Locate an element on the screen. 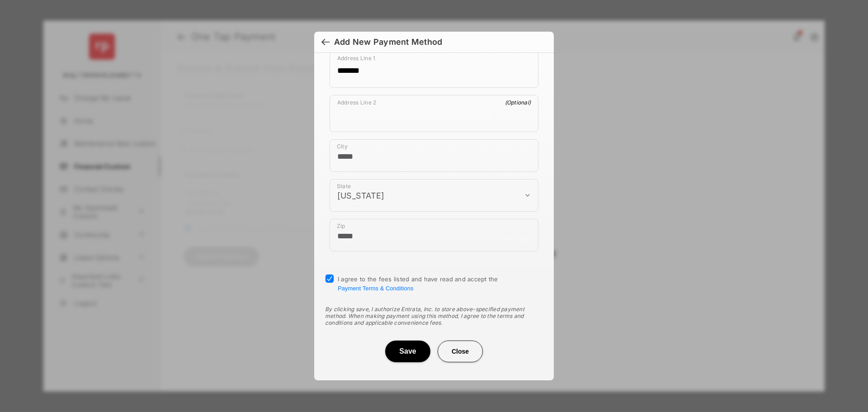  div: payment_method_screening[postal_addresses][postalCode] is located at coordinates (434, 235).